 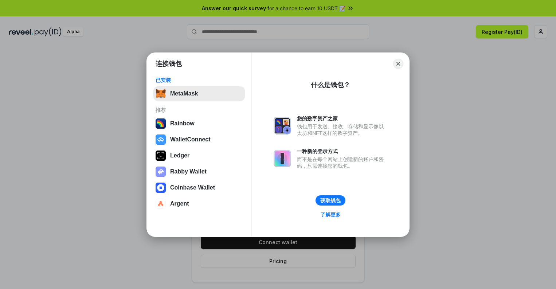 I want to click on div: 了解更多, so click(x=330, y=214).